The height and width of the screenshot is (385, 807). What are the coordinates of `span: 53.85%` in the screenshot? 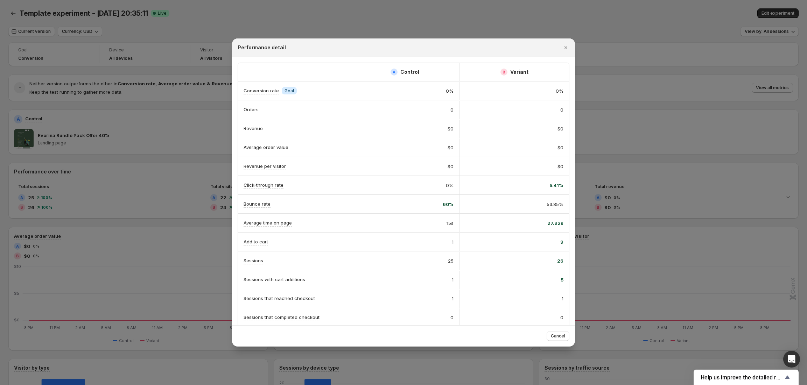 It's located at (555, 204).